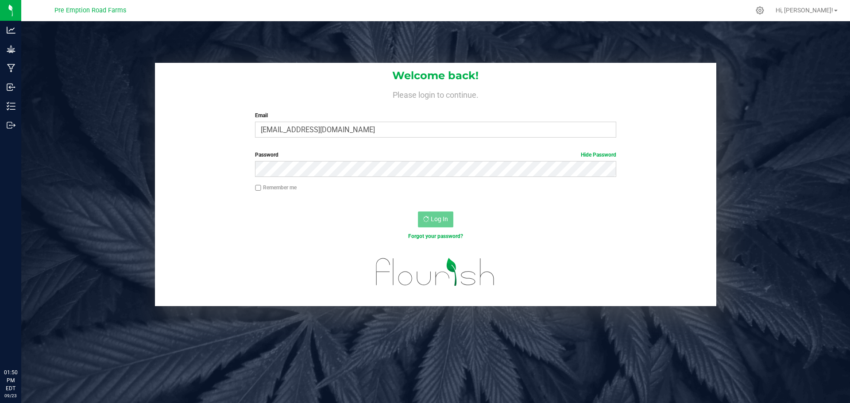 This screenshot has height=403, width=850. I want to click on button: Log In, so click(436, 220).